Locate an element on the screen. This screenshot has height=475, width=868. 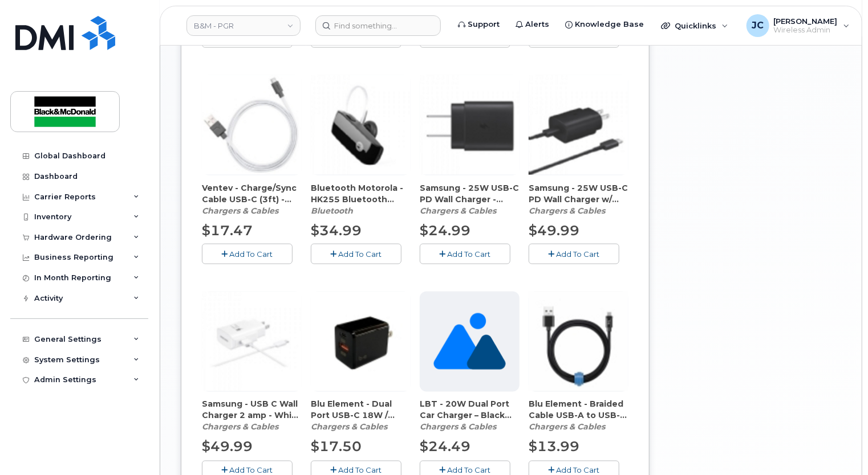
span: Blu Element - Dual Port USB-C 18W / USB-A 3A Wall Adapter - Black (Bulk) (CAHCPZ000077) is located at coordinates (361, 411).